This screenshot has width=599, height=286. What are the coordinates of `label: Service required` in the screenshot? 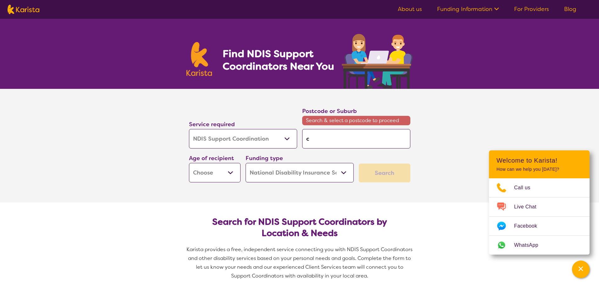 It's located at (212, 125).